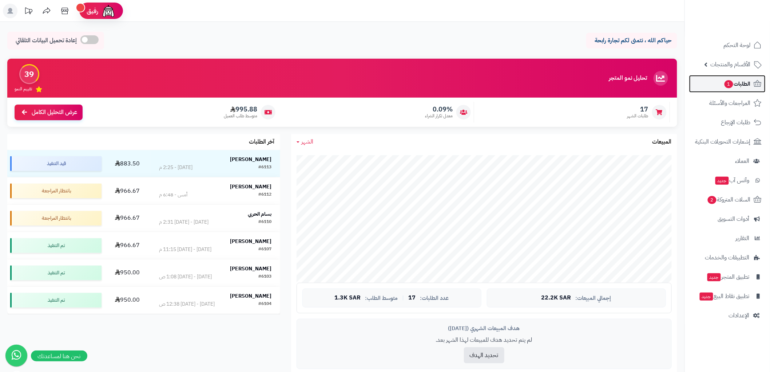 This screenshot has width=770, height=372. I want to click on span: تطبيق المتجر, so click(728, 277).